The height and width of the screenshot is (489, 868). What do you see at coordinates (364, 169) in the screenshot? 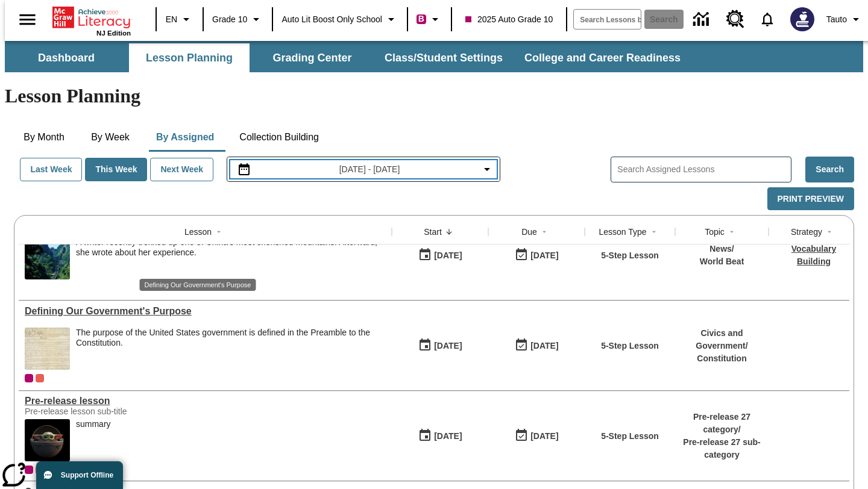
I see `button: Select the date range menu item` at bounding box center [364, 169].